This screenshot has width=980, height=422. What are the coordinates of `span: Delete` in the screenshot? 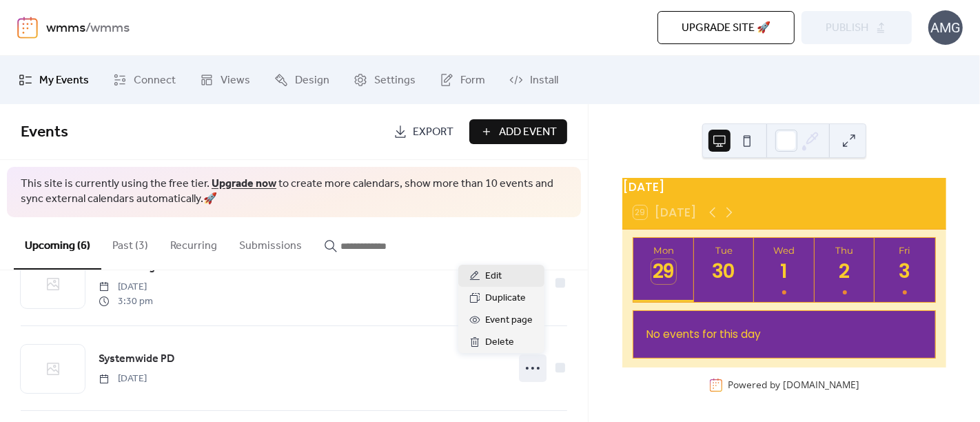 It's located at (500, 343).